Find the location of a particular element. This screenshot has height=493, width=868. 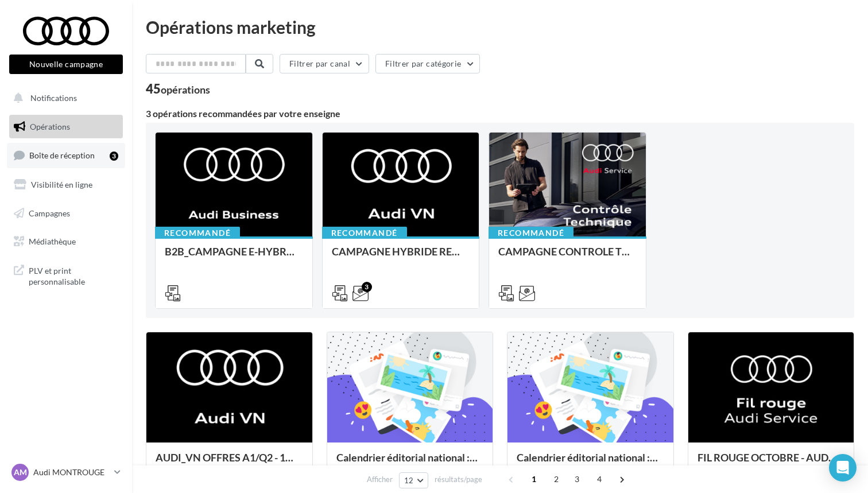

div: Opérations marketing is located at coordinates (500, 27).